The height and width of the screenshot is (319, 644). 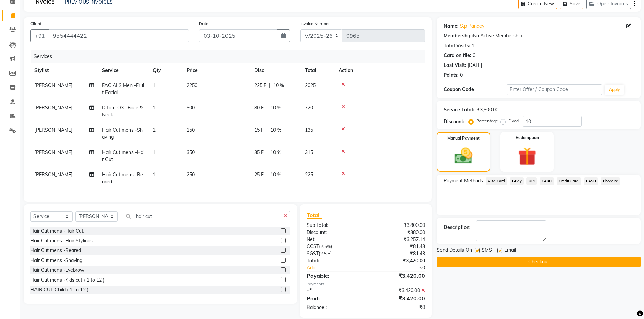 I want to click on span: FACIALS Men -Fruit Facial, so click(x=123, y=89).